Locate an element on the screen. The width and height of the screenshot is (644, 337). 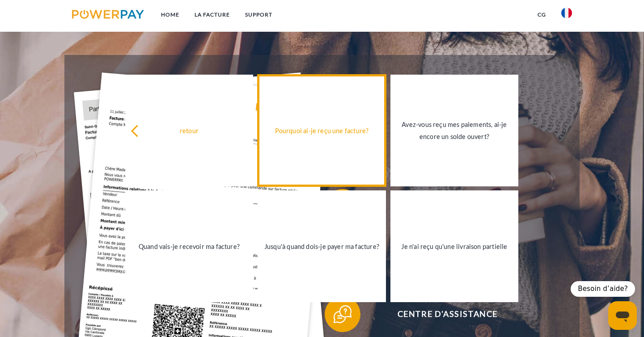
a: LA FACTURE is located at coordinates (212, 15).